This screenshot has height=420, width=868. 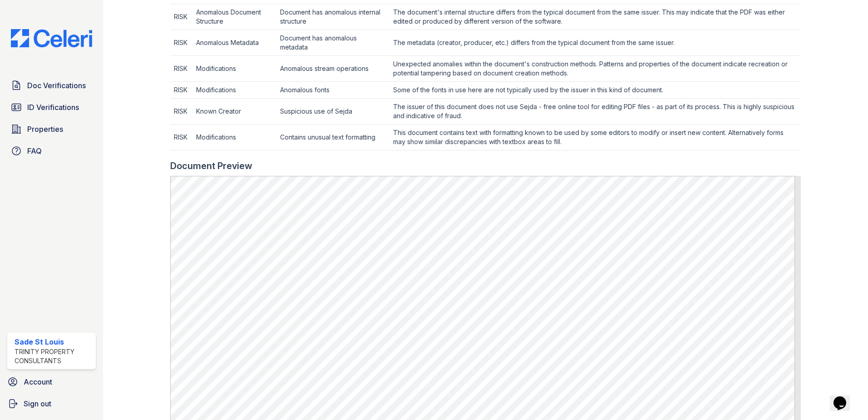 What do you see at coordinates (53, 342) in the screenshot?
I see `div: Sade St Louis` at bounding box center [53, 342].